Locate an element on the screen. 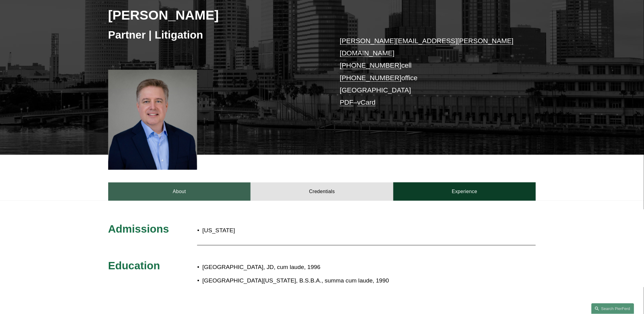 The image size is (644, 314). h3: Partner | Litigation is located at coordinates (215, 35).